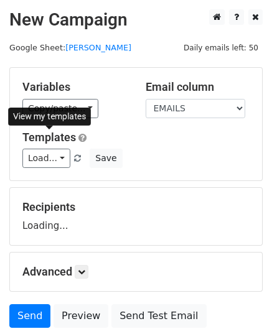  What do you see at coordinates (159, 316) in the screenshot?
I see `a: Send Test Email` at bounding box center [159, 316].